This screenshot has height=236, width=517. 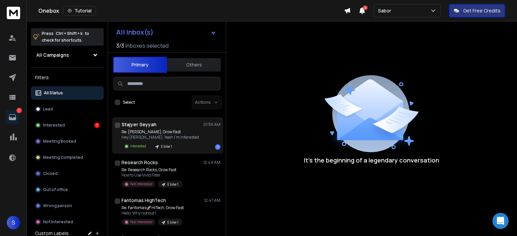 I want to click on h3: Filters, so click(x=67, y=78).